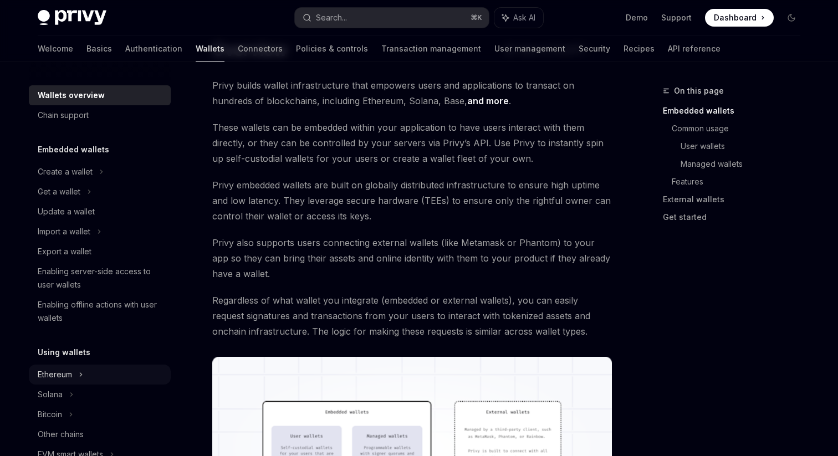  I want to click on button: Toggle dark mode, so click(791, 18).